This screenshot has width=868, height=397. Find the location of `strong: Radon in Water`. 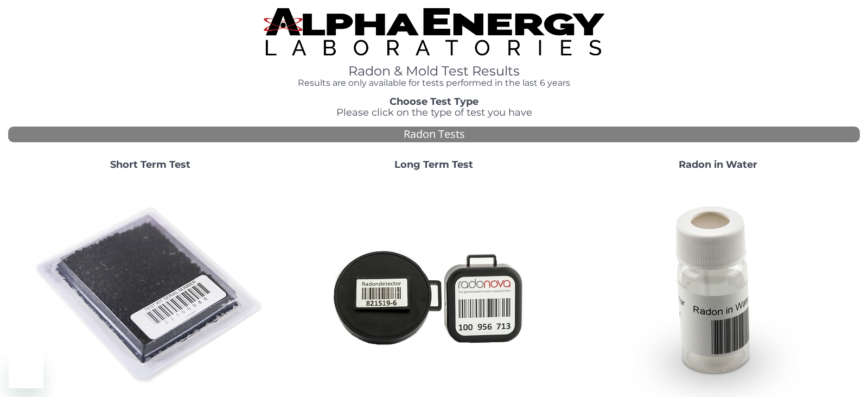

strong: Radon in Water is located at coordinates (718, 164).